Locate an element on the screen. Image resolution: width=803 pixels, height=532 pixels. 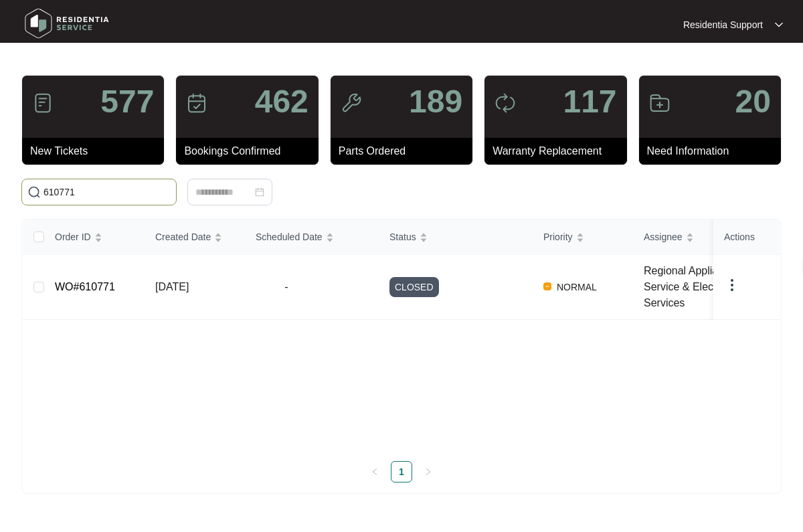
th: Status is located at coordinates (456, 237).